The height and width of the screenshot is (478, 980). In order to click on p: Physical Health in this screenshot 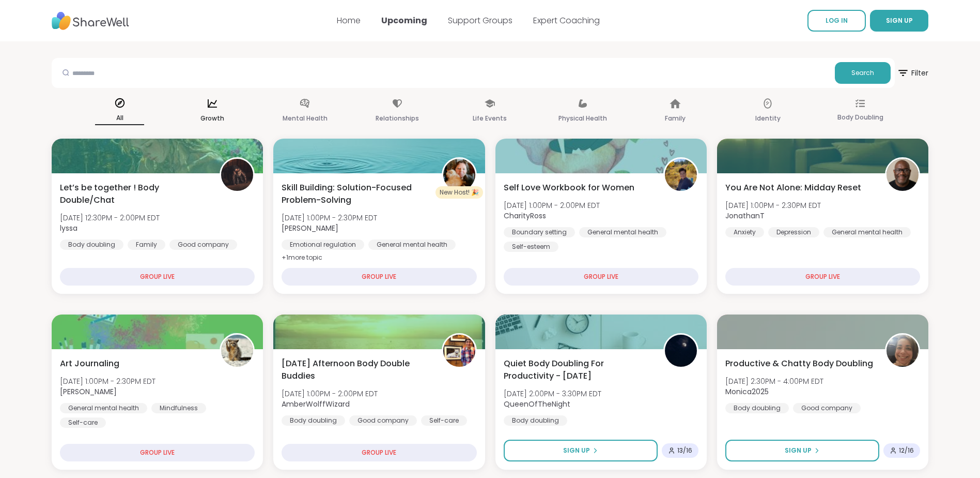, I will do `click(583, 118)`.